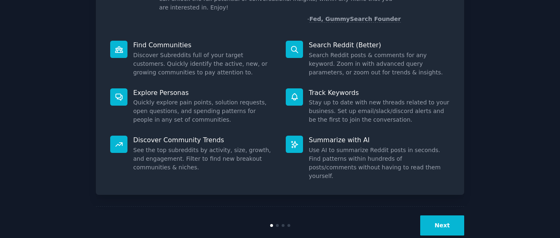 The width and height of the screenshot is (560, 238). I want to click on p: Explore Personas, so click(204, 93).